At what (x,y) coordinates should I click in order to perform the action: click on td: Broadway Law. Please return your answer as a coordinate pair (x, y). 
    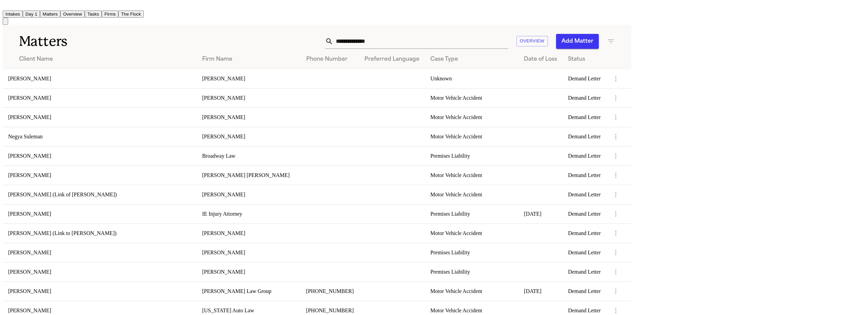
    Looking at the image, I should click on (249, 156).